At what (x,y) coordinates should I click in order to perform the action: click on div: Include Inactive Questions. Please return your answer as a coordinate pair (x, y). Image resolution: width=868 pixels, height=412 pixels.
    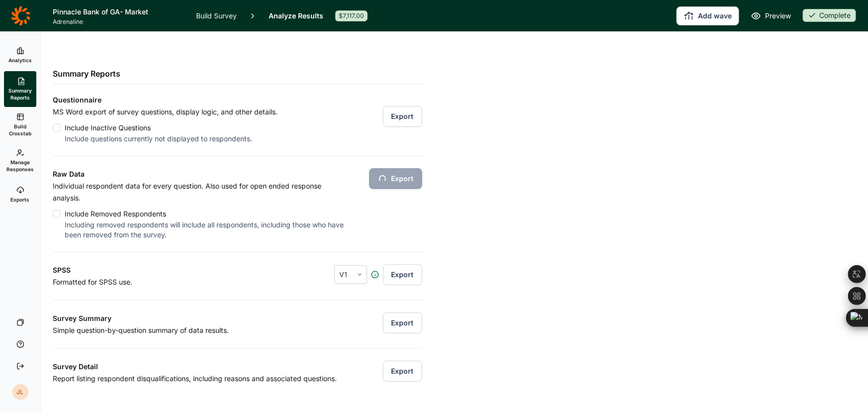
    Looking at the image, I should click on (171, 128).